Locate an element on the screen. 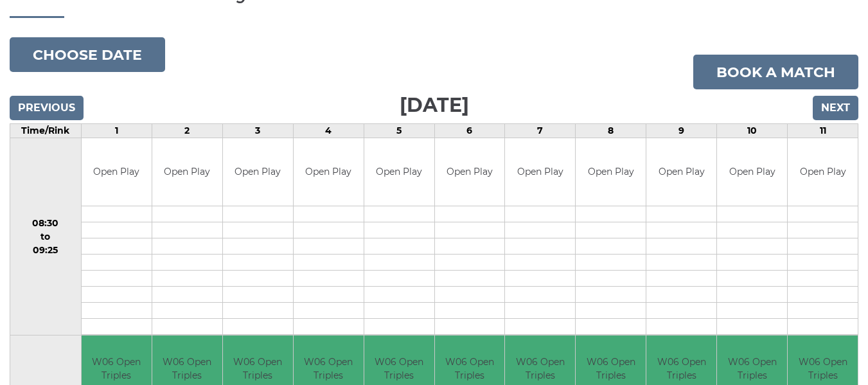 The image size is (868, 385). td: 08:30 to 09:25 is located at coordinates (45, 236).